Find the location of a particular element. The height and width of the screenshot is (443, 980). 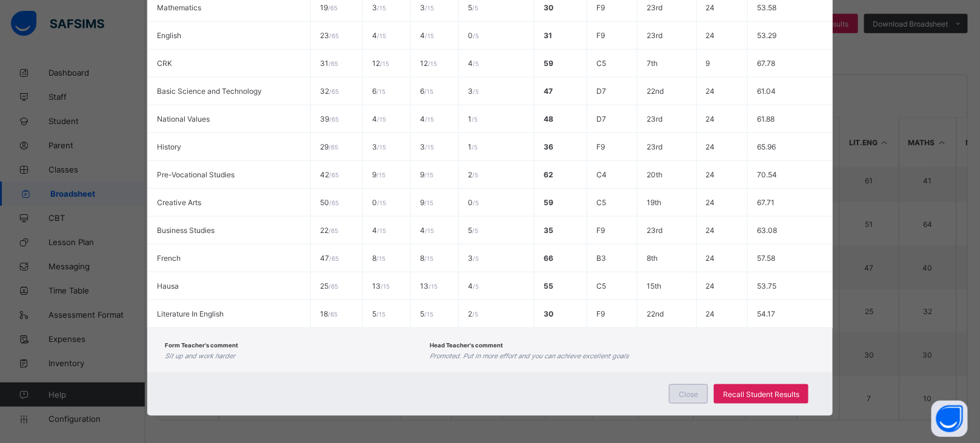

span: 53.29 is located at coordinates (766, 36).